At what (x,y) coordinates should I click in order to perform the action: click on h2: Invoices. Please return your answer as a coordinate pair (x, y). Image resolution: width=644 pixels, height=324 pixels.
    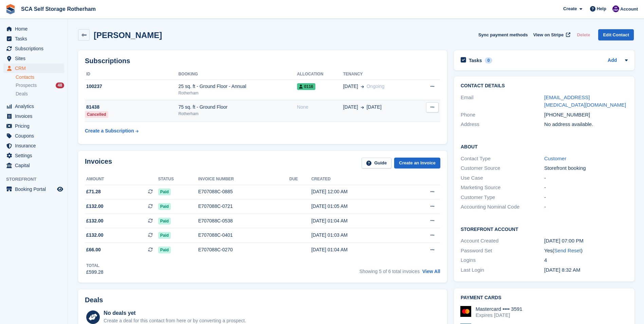
    Looking at the image, I should click on (98, 163).